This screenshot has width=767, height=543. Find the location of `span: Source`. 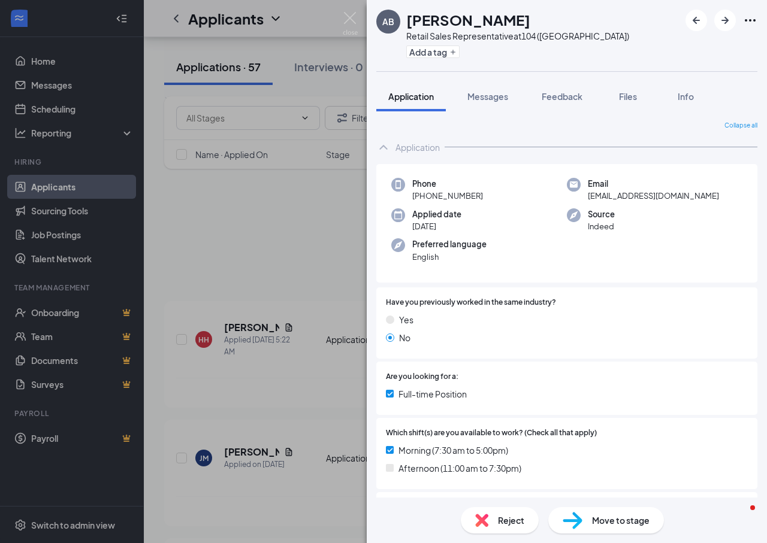

span: Source is located at coordinates (601, 214).